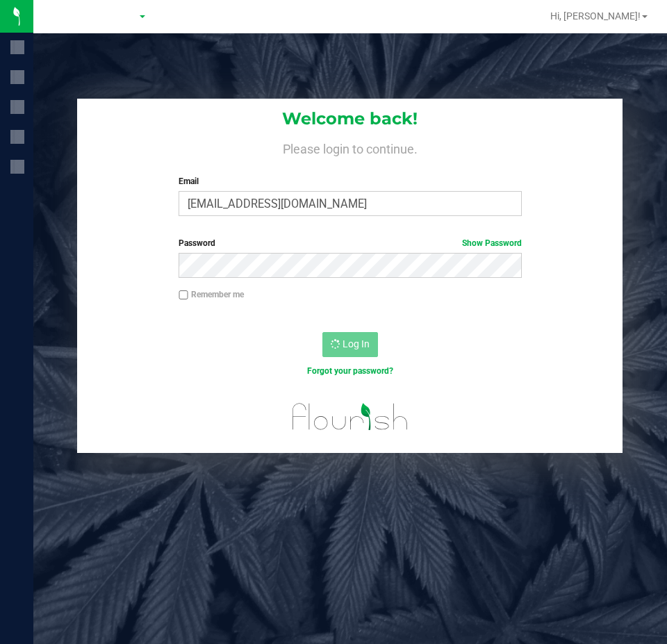 Image resolution: width=667 pixels, height=644 pixels. What do you see at coordinates (492, 244) in the screenshot?
I see `a: Show Password` at bounding box center [492, 244].